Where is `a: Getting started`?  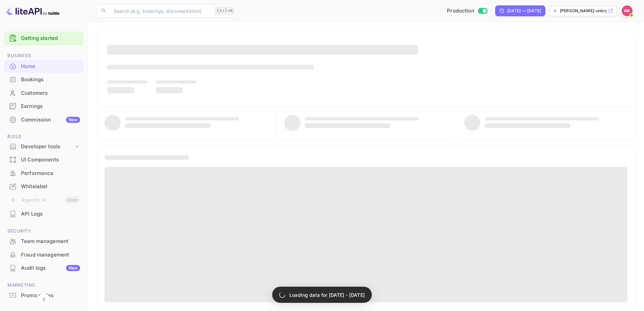
a: Getting started is located at coordinates (50, 38).